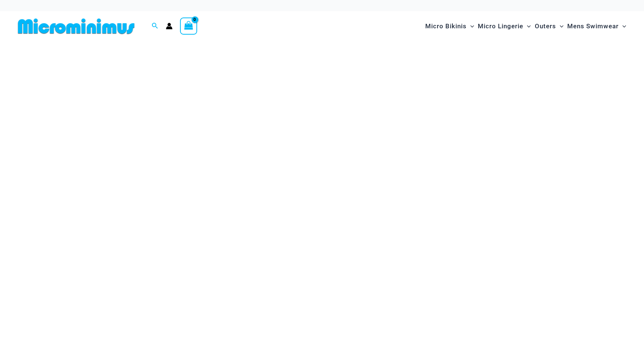 The height and width of the screenshot is (350, 644). What do you see at coordinates (593, 26) in the screenshot?
I see `span: Mens Swimwear` at bounding box center [593, 26].